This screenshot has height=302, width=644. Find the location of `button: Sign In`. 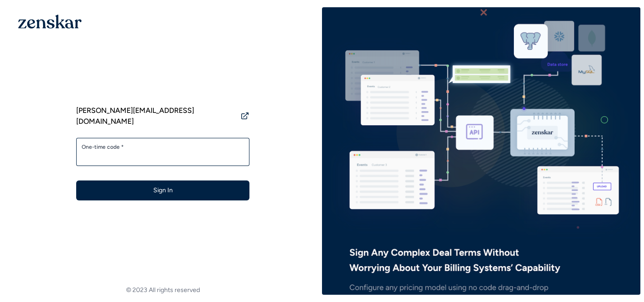

button: Sign In is located at coordinates (163, 190).